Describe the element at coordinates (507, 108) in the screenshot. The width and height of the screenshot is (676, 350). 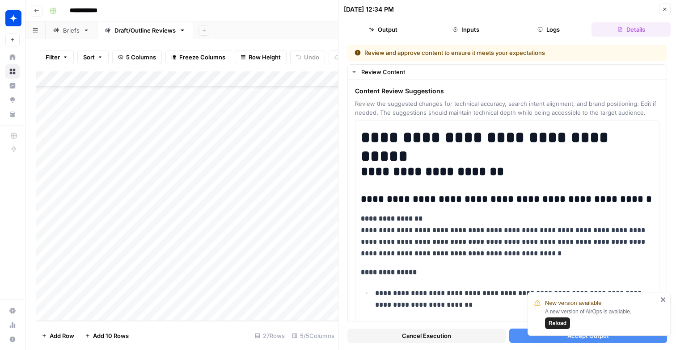
I see `span: Review the suggested changes for technical accuracy, search intent alignment, and brand positioni...` at that location.